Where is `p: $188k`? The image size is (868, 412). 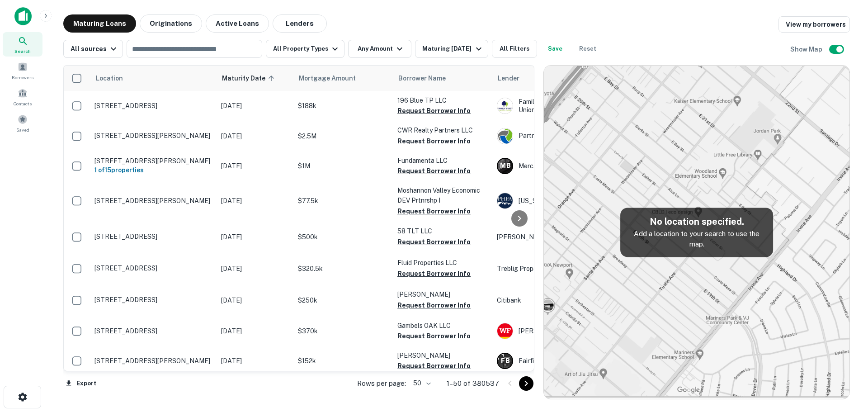
p: $188k is located at coordinates (343, 106).